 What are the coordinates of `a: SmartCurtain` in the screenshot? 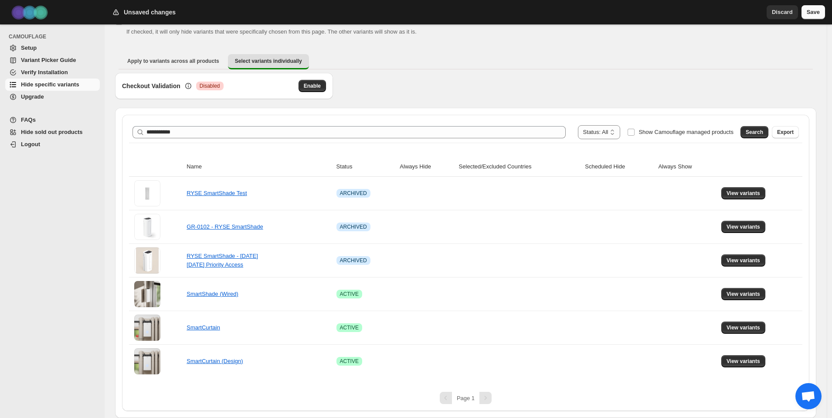 It's located at (203, 327).